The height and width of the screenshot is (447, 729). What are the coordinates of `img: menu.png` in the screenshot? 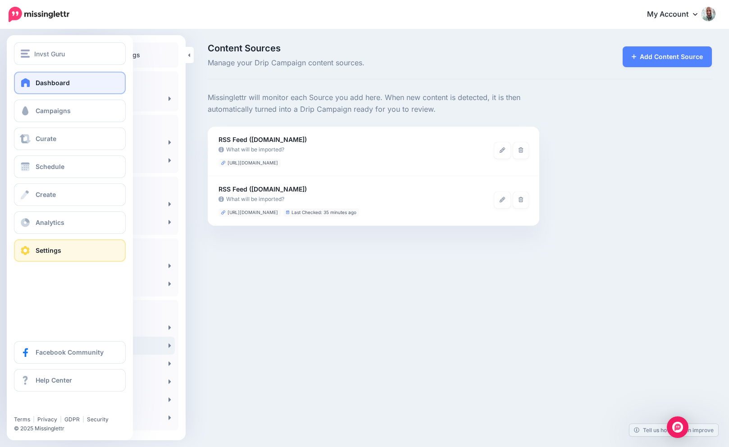 It's located at (25, 54).